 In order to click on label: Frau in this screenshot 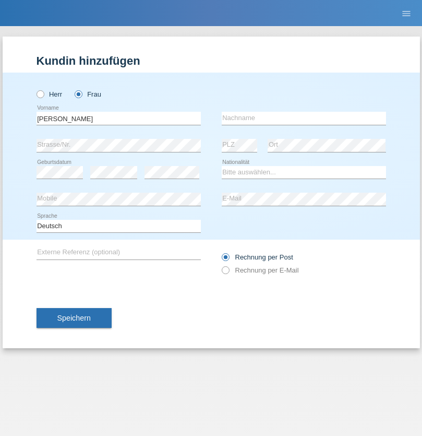, I will do `click(88, 94)`.